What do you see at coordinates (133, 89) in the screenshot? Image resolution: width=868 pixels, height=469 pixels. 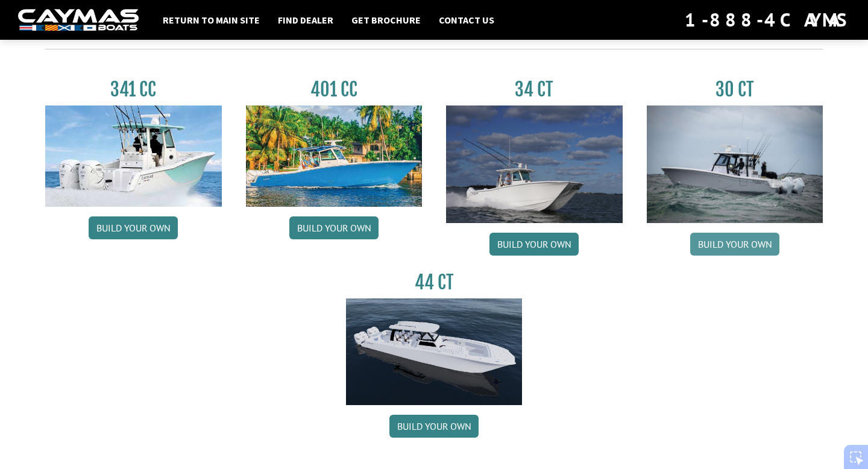 I see `h3: 341 CC` at bounding box center [133, 89].